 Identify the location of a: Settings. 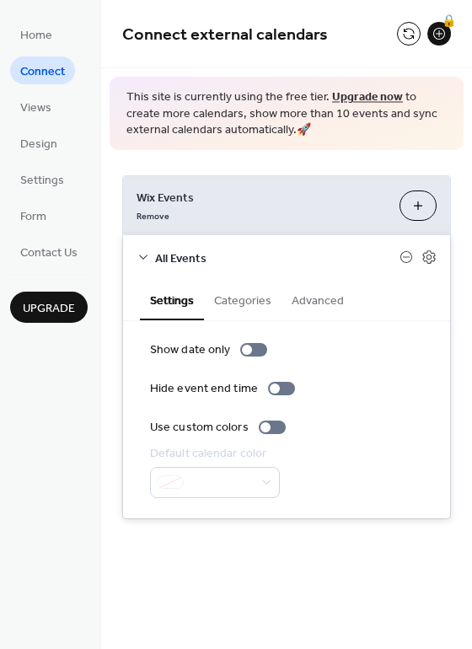
(42, 179).